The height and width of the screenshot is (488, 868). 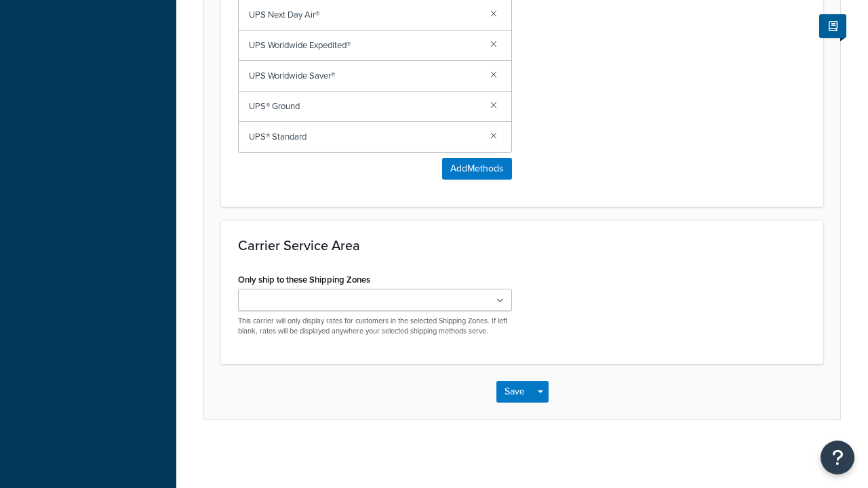 What do you see at coordinates (364, 76) in the screenshot?
I see `span: UPS Worldwide Saver®` at bounding box center [364, 76].